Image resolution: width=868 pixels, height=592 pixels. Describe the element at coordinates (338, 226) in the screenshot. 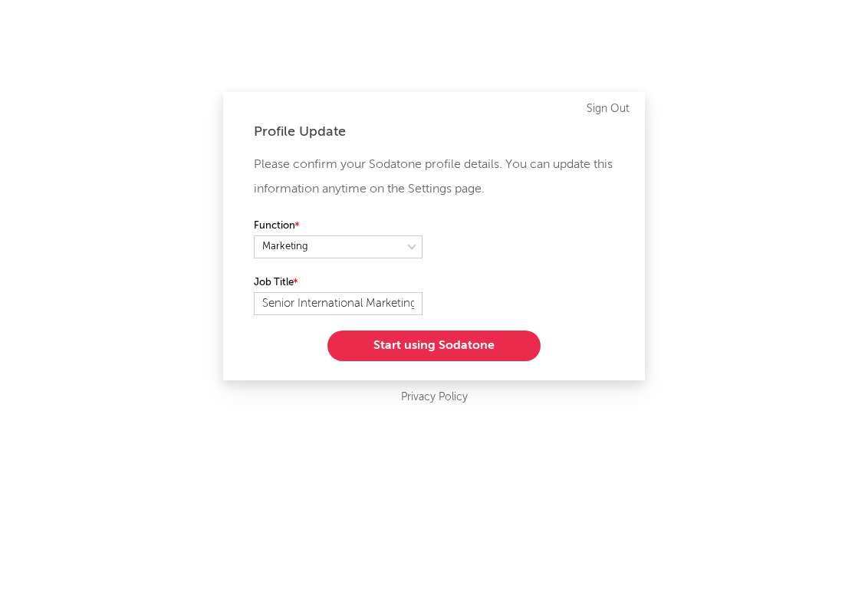

I see `label: Function` at that location.